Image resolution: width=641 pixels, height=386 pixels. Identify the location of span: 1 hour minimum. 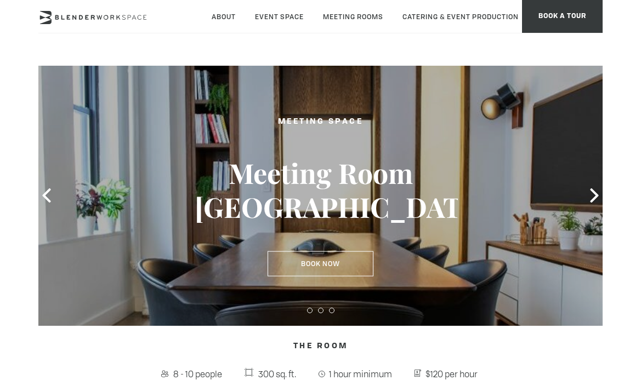
(361, 374).